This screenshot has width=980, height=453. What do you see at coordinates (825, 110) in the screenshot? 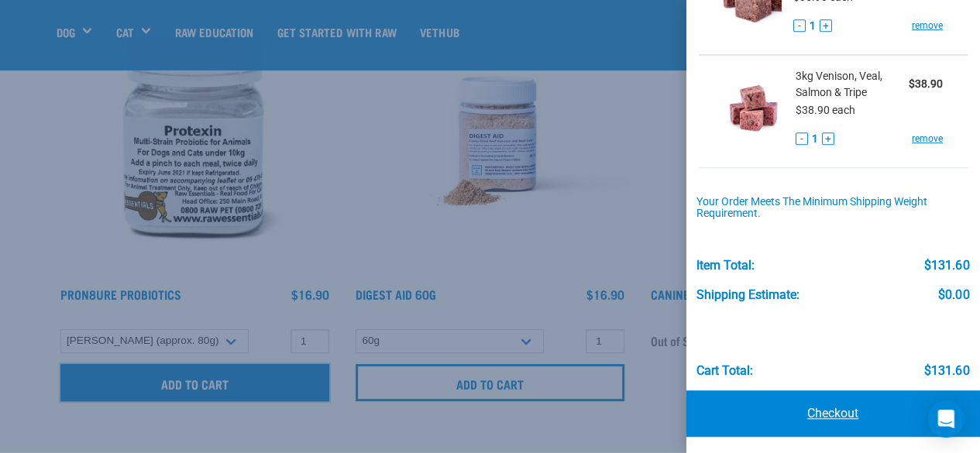
I see `span: $38.90 each` at bounding box center [825, 110].